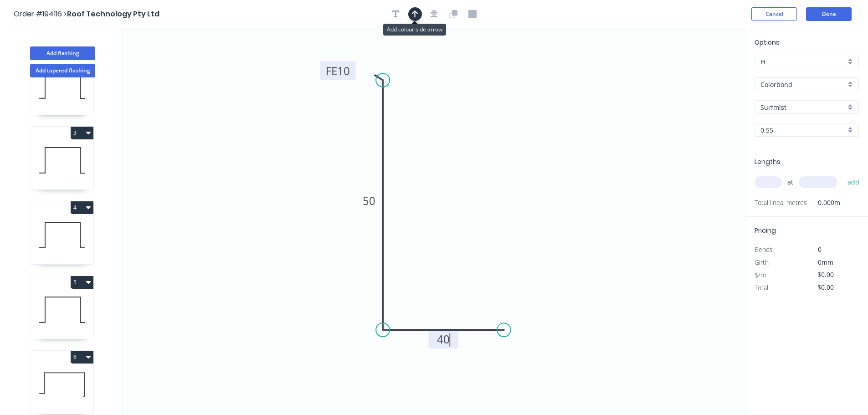 This screenshot has height=415, width=868. I want to click on span: Options, so click(767, 42).